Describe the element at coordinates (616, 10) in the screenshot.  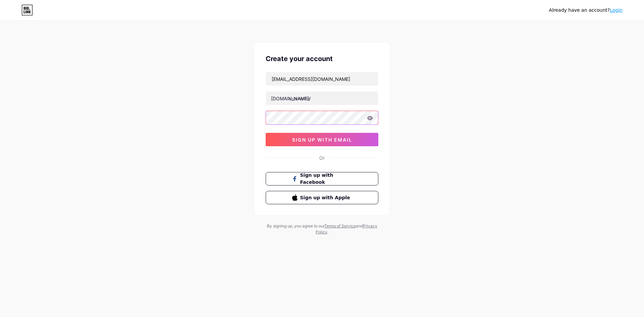
I see `a: Login` at that location.